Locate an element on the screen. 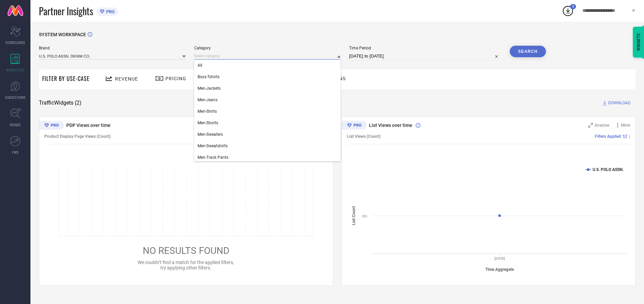  text: 3Cr is located at coordinates (365, 216).